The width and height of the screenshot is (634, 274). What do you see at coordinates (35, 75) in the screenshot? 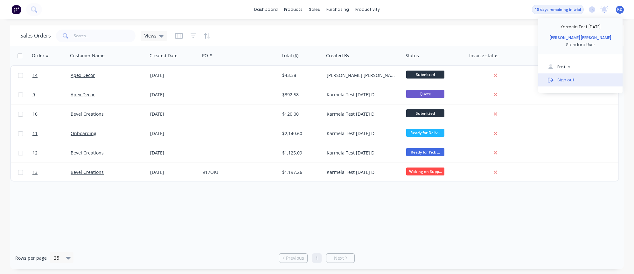
I see `span: 14` at bounding box center [35, 75].